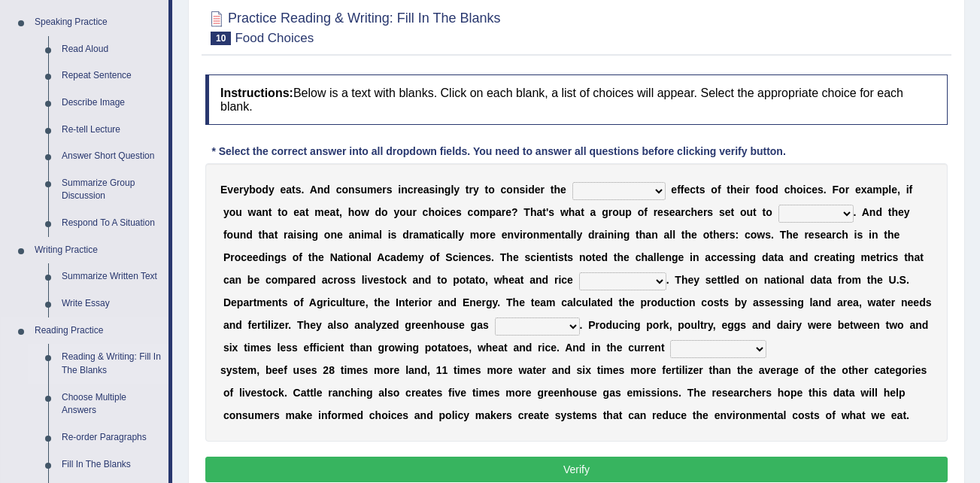  I want to click on a: Re-tell Lecture, so click(111, 130).